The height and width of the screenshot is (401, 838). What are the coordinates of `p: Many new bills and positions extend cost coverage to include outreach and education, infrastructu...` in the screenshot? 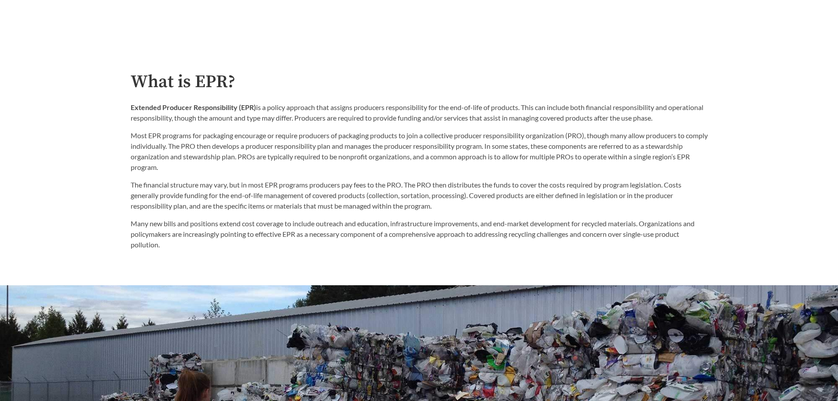 It's located at (419, 234).